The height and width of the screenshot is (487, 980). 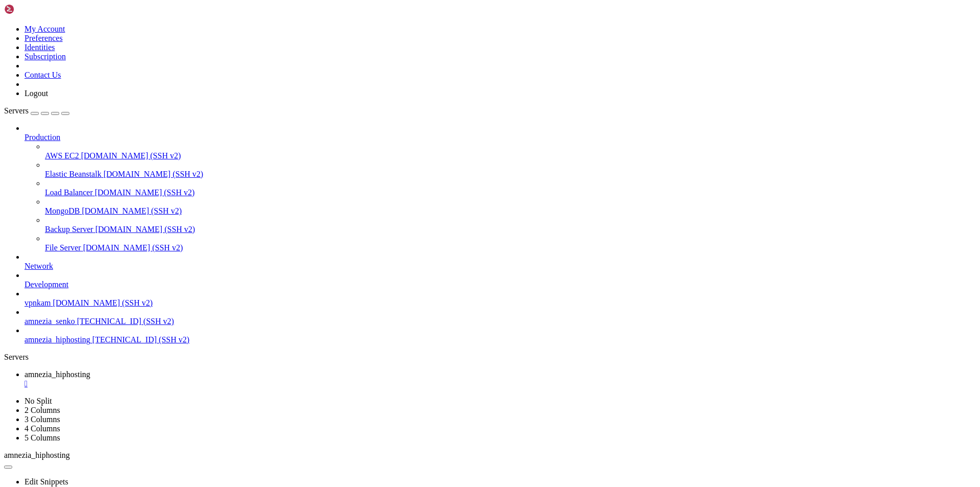 What do you see at coordinates (500, 188) in the screenshot?
I see `li: Production` at bounding box center [500, 188].